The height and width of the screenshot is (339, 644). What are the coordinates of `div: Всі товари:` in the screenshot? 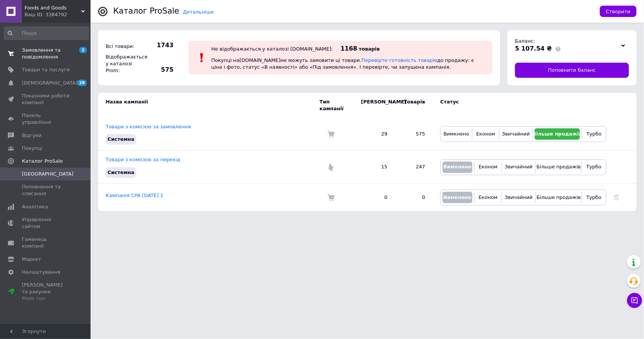 It's located at (124, 46).